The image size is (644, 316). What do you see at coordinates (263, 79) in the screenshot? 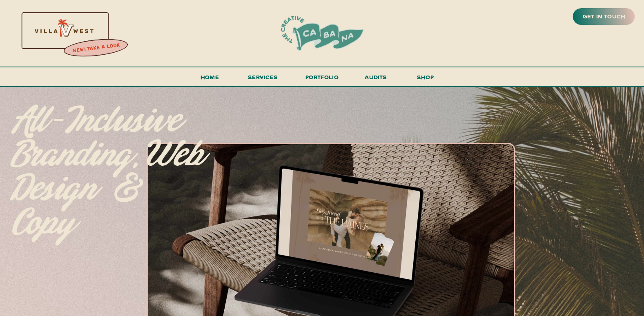
I see `a: services` at bounding box center [263, 79].